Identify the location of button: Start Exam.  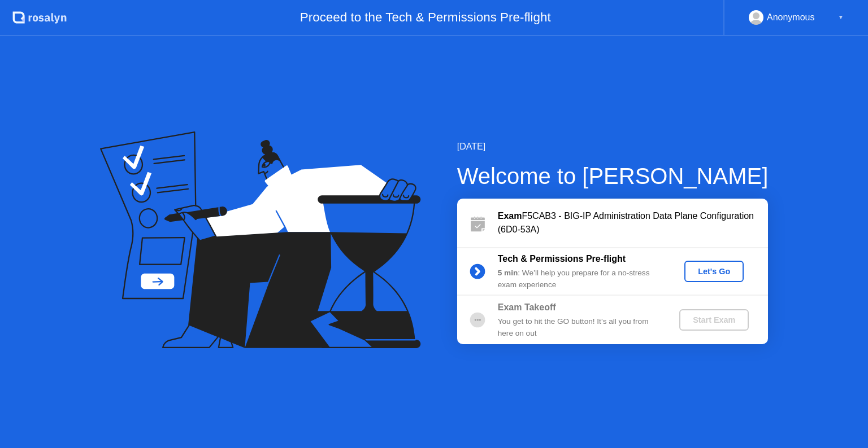
(714, 320).